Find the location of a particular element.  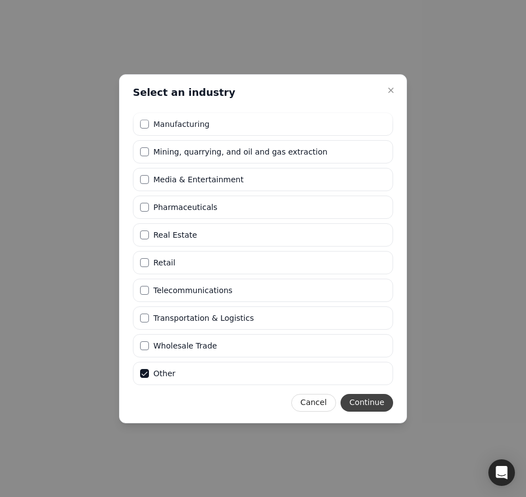

label: Real Estate is located at coordinates (175, 235).